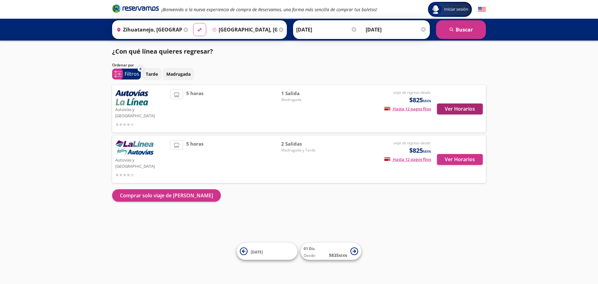 The height and width of the screenshot is (284, 598). What do you see at coordinates (178, 74) in the screenshot?
I see `p: Madrugada` at bounding box center [178, 74].